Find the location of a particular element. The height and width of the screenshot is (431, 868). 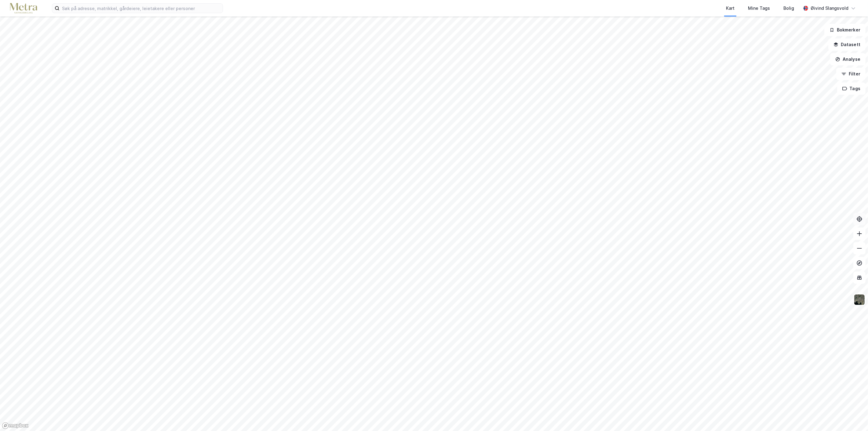

button: Analyse is located at coordinates (848, 59).